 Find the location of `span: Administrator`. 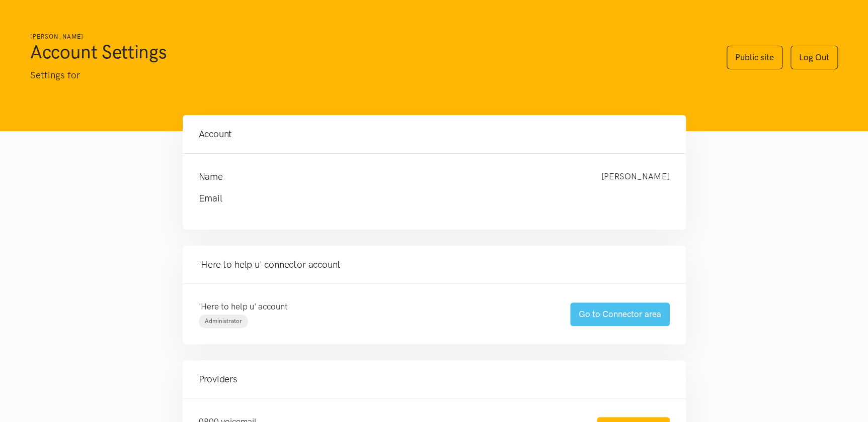

span: Administrator is located at coordinates (223, 321).